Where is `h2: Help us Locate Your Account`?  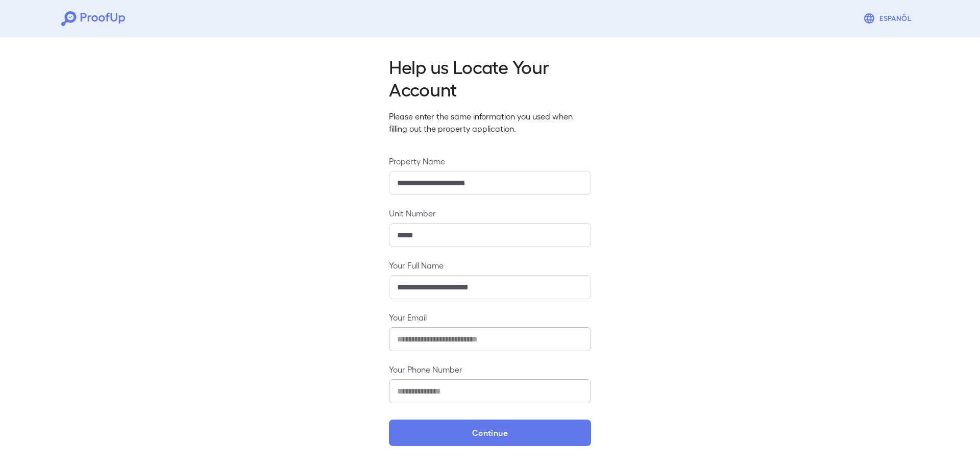
h2: Help us Locate Your Account is located at coordinates (490, 77).